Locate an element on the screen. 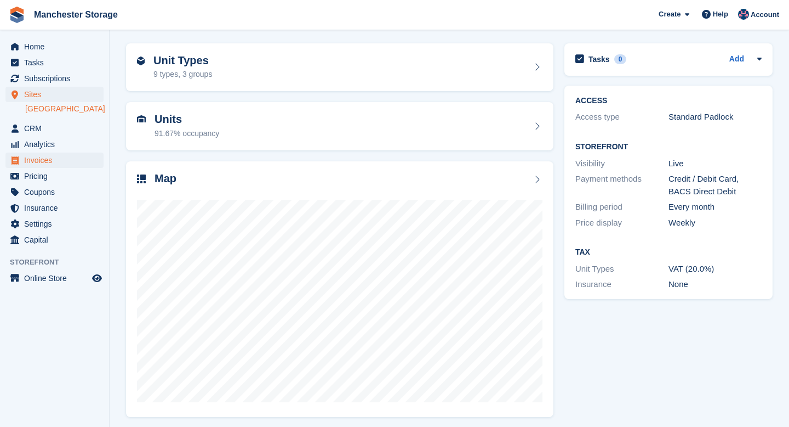 Image resolution: width=789 pixels, height=427 pixels. div: Price display is located at coordinates (622, 223).